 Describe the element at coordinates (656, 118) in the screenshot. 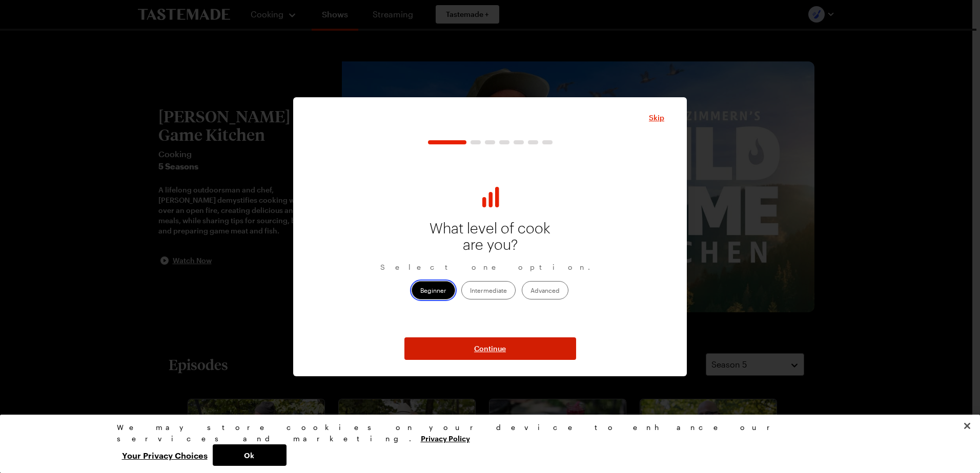

I see `span: Skip` at that location.